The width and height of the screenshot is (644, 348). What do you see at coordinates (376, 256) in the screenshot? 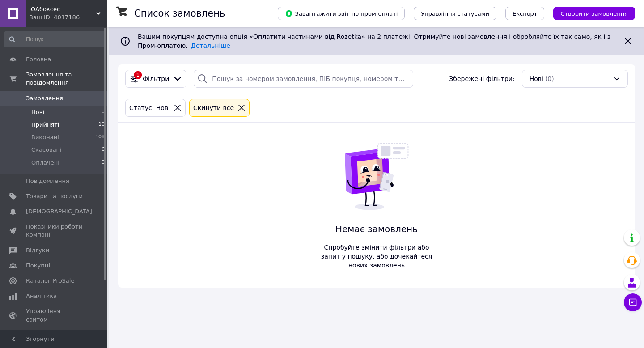
I see `span: Спробуйте змінити фільтри або запит у пошуку, або дочекайтеся нових замовлень` at bounding box center [376, 256].